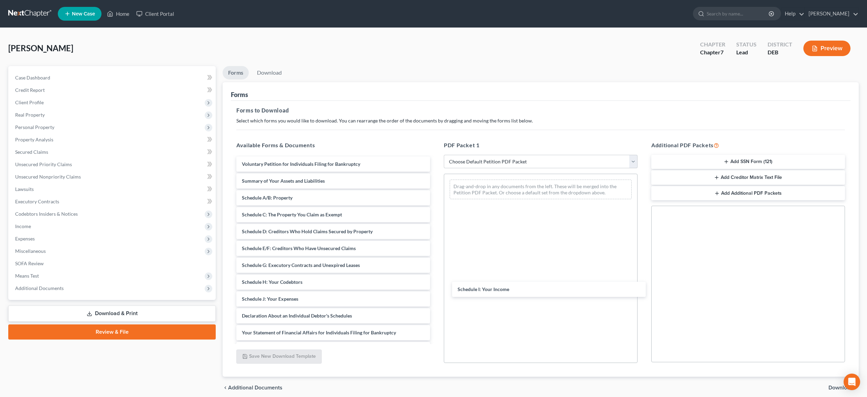 The image size is (867, 397). Describe the element at coordinates (34, 139) in the screenshot. I see `span: Property Analysis` at that location.